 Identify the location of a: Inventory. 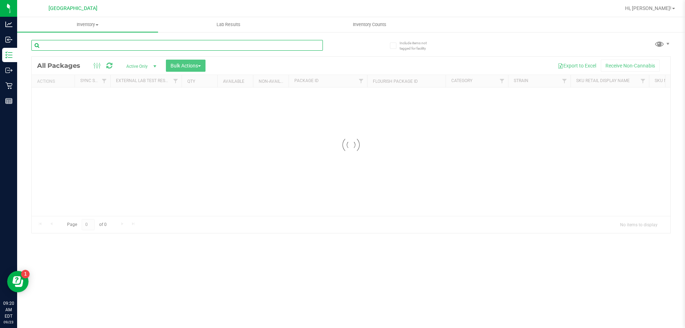
(87, 25).